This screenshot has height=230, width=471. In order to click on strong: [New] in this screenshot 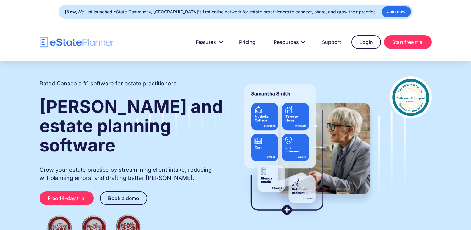, I will do `click(71, 12)`.